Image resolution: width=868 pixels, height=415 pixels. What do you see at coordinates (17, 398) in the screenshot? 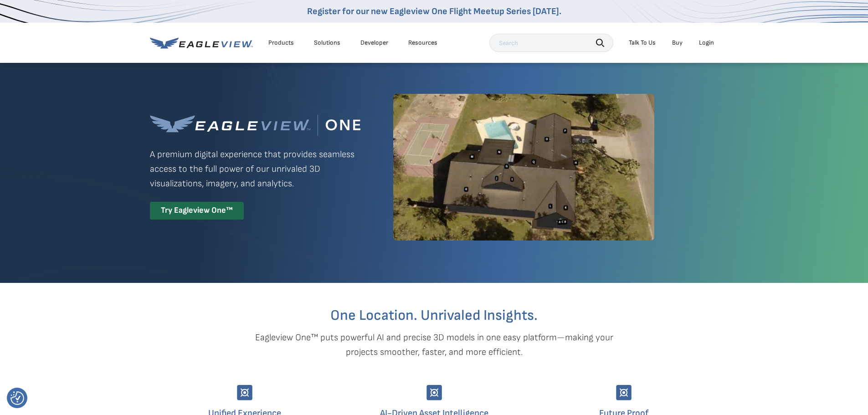
I see `button: Consent Preferences` at bounding box center [17, 398].